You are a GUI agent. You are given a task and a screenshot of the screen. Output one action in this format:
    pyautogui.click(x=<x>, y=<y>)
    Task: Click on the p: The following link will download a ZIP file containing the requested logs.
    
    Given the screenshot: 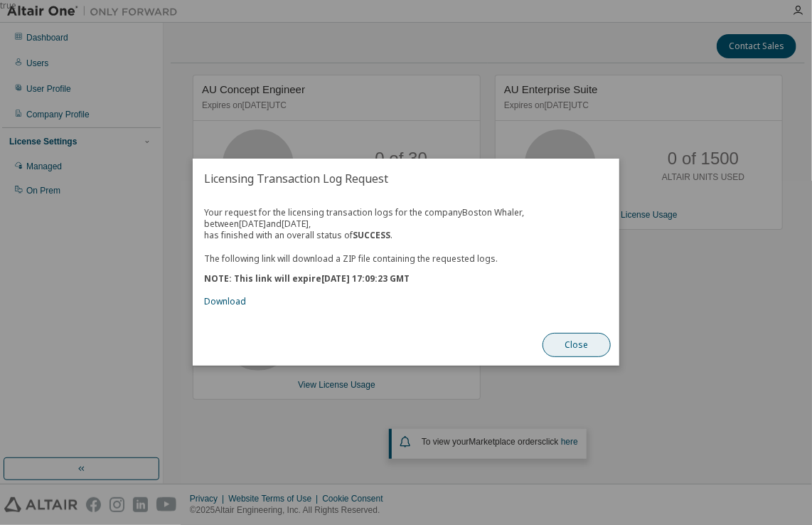 What is the action you would take?
    pyautogui.click(x=406, y=259)
    